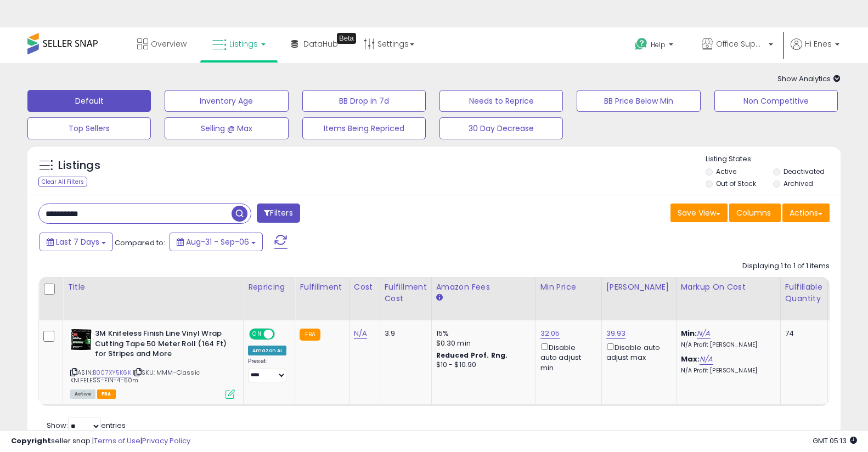  What do you see at coordinates (239, 44) in the screenshot?
I see `a: Listings` at bounding box center [239, 44].